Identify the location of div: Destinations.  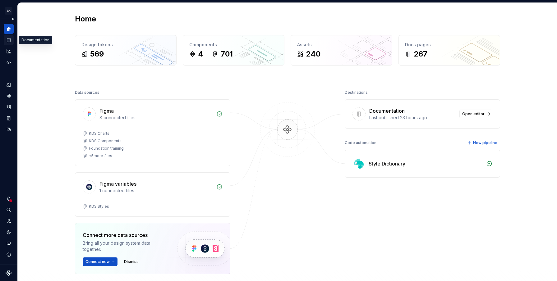
(356, 93).